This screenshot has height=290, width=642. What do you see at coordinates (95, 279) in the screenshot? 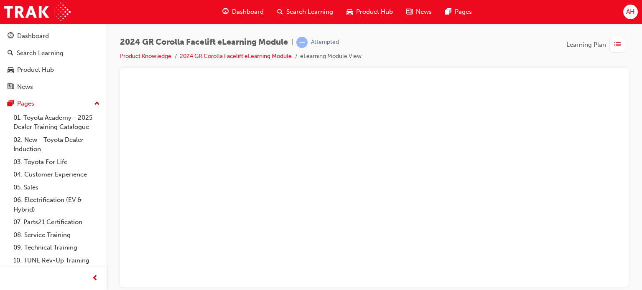
I see `span: prev-icon` at bounding box center [95, 279].